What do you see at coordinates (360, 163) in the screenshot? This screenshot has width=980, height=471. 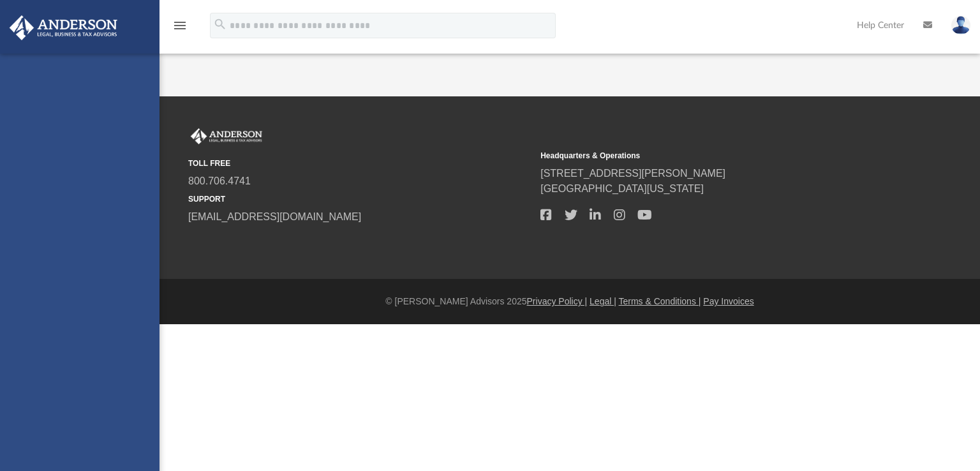 I see `small: TOLL FREE` at bounding box center [360, 163].